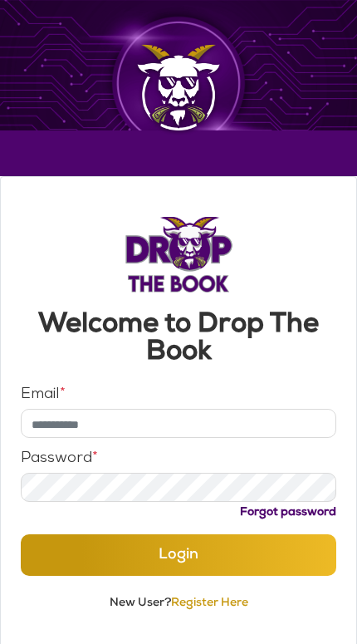 Image resolution: width=357 pixels, height=644 pixels. Describe the element at coordinates (178, 254) in the screenshot. I see `img: Logo` at that location.